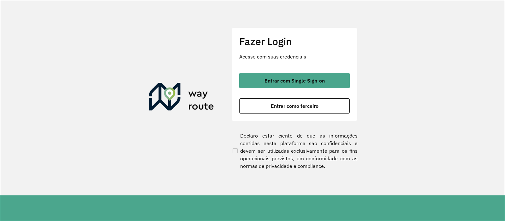 The height and width of the screenshot is (221, 505). I want to click on h2: Fazer Login, so click(295, 41).